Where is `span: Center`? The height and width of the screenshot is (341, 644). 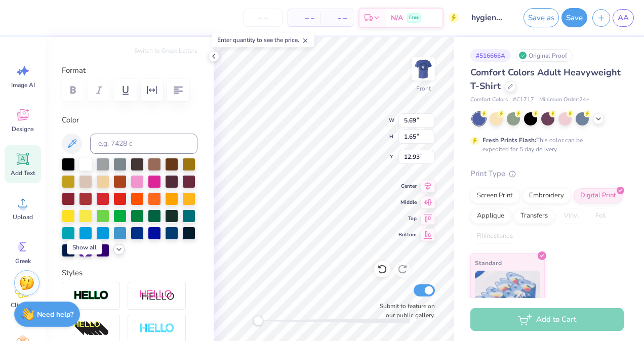 span: Center is located at coordinates (408, 187).